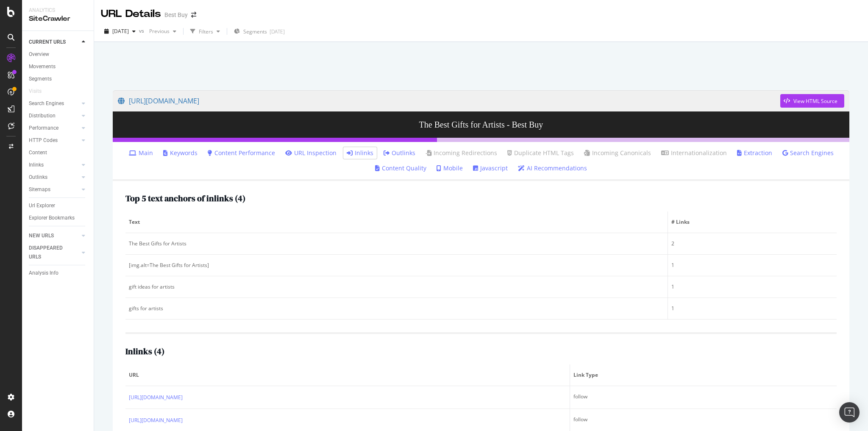  What do you see at coordinates (704, 397) in the screenshot?
I see `td: follow` at bounding box center [704, 397].